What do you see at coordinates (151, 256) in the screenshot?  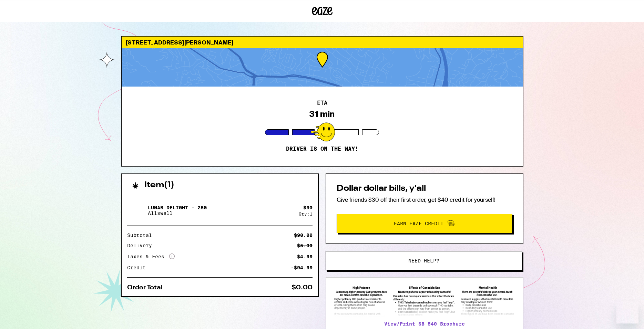 I see `div: Taxes & Fees` at bounding box center [151, 256].